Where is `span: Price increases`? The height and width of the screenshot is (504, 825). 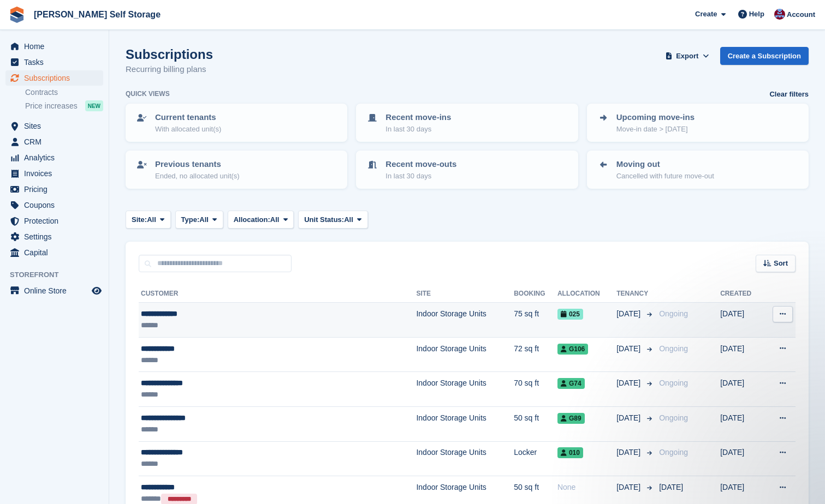 span: Price increases is located at coordinates (51, 105).